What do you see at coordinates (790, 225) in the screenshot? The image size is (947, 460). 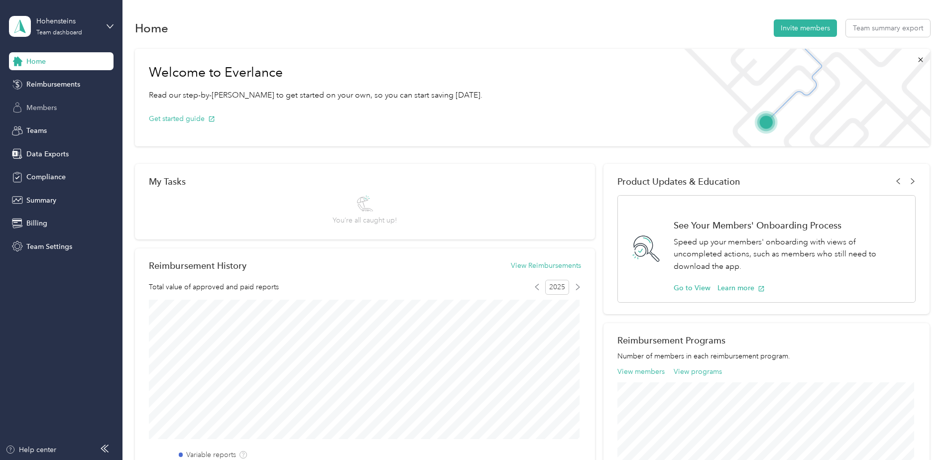 I see `h1: See Your Members' Onboarding Process` at bounding box center [790, 225].